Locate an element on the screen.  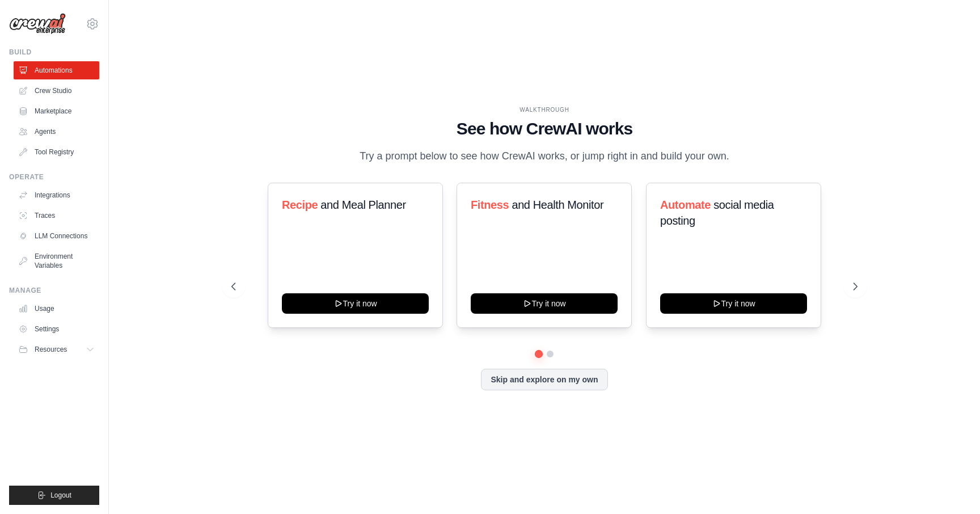
span: Recipe is located at coordinates (299, 205).